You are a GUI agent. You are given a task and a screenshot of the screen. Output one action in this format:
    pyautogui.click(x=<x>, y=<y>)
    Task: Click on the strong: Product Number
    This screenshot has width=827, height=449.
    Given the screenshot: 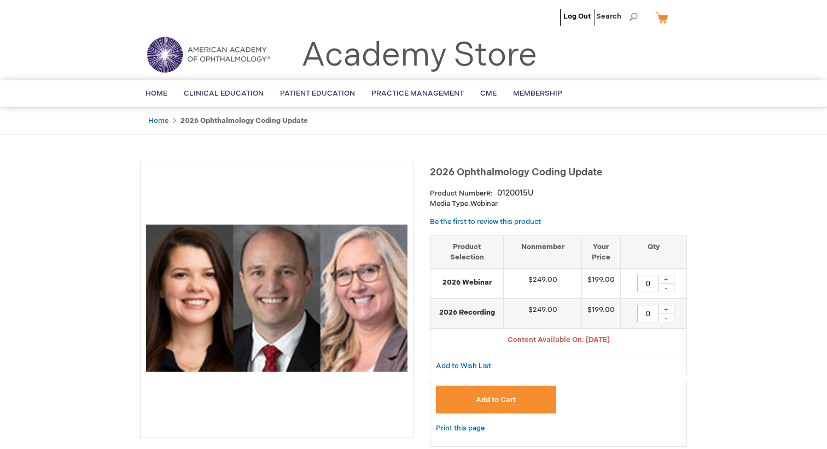 What is the action you would take?
    pyautogui.click(x=461, y=194)
    